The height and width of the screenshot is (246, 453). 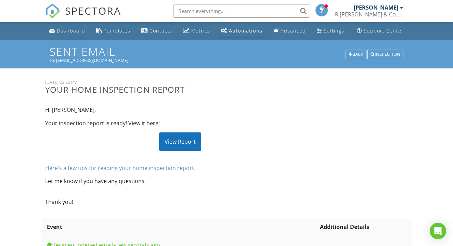 What do you see at coordinates (181, 227) in the screenshot?
I see `th: Event` at bounding box center [181, 227].